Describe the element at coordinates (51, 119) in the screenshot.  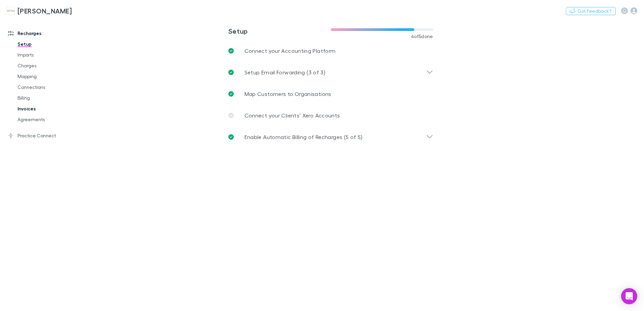
I see `a: Agreements` at that location.